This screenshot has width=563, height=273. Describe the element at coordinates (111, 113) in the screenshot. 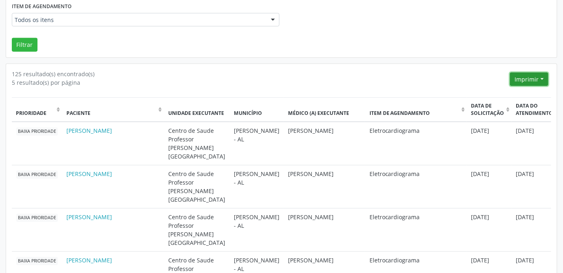

I see `div: Paciente` at that location.